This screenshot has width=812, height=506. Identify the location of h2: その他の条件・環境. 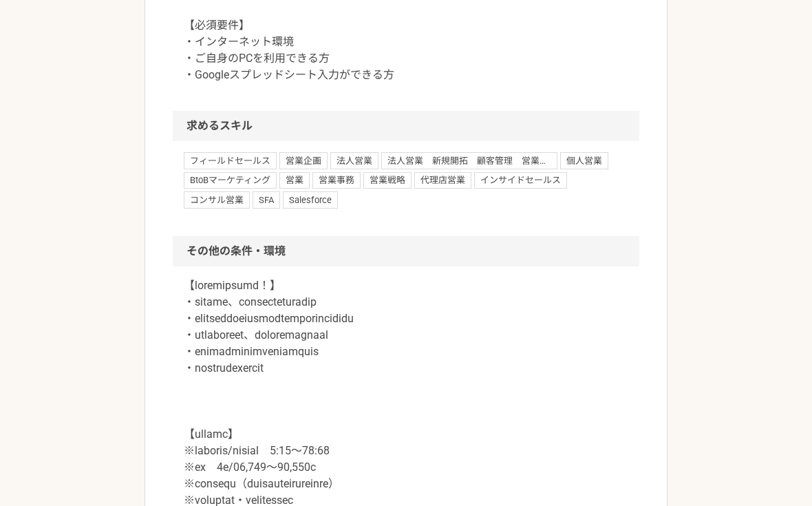
(406, 251).